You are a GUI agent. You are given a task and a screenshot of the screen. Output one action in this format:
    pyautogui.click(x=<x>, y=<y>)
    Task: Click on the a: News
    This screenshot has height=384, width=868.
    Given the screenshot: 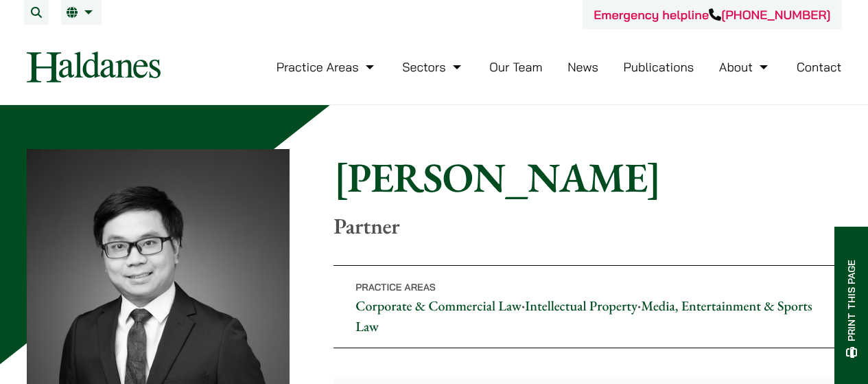 What is the action you would take?
    pyautogui.click(x=583, y=67)
    